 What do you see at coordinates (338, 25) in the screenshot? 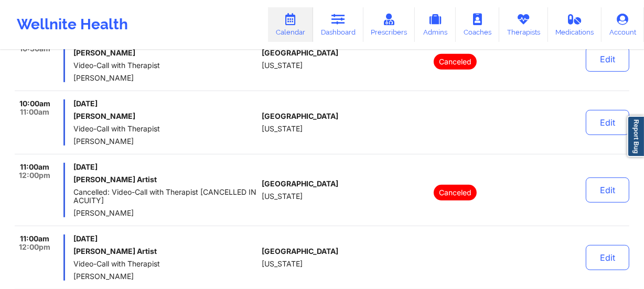
I see `a: Dashboard` at bounding box center [338, 25].